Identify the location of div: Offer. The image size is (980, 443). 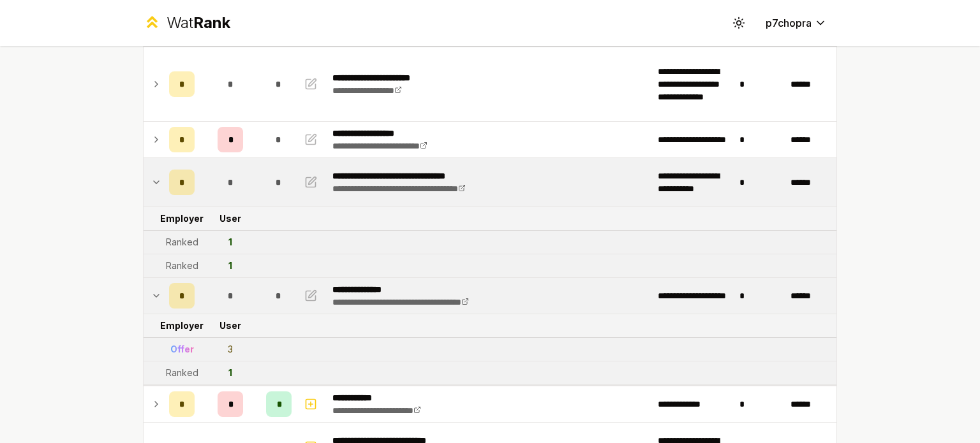
(182, 350).